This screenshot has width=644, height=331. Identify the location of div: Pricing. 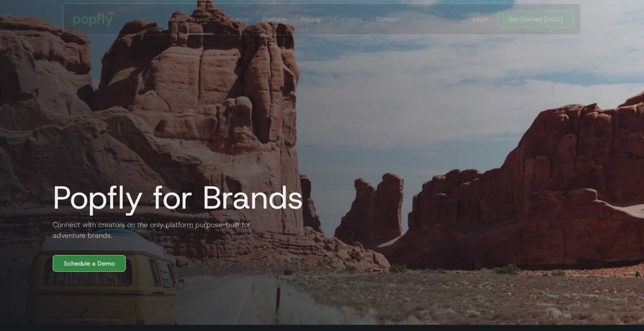
(311, 19).